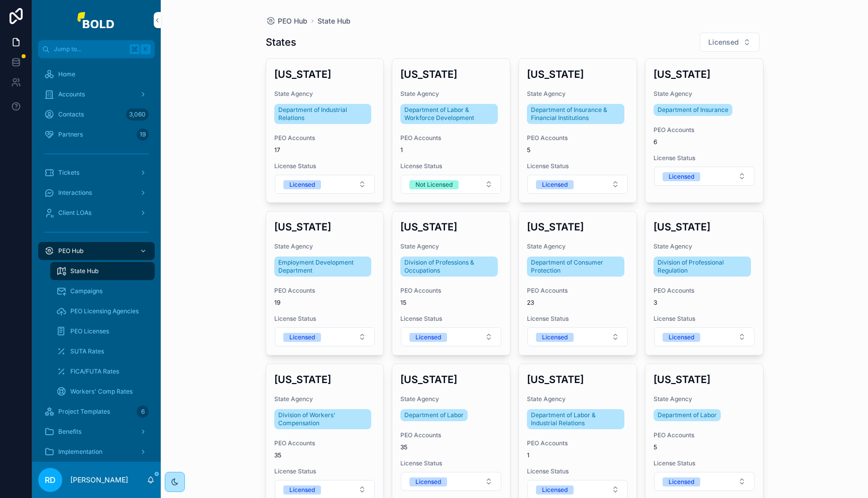 Image resolution: width=868 pixels, height=498 pixels. What do you see at coordinates (323, 114) in the screenshot?
I see `span: Department of Industrial Relations` at bounding box center [323, 114].